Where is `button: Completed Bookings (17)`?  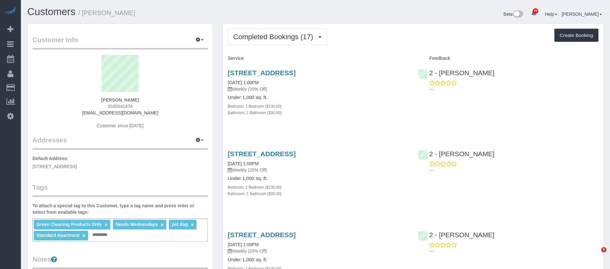
button: Completed Bookings (17) is located at coordinates (277, 37).